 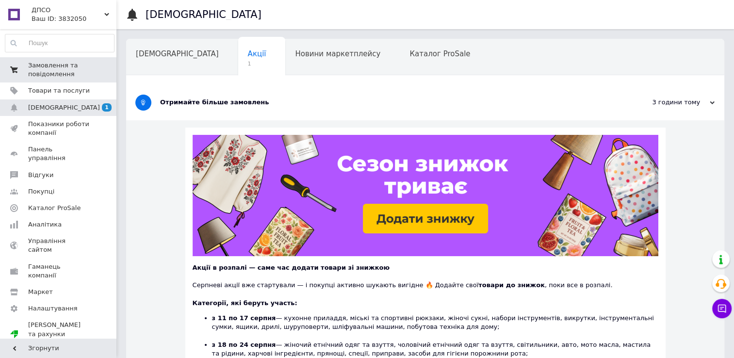 What do you see at coordinates (60, 43) in the screenshot?
I see `input: Пошук` at bounding box center [60, 43].